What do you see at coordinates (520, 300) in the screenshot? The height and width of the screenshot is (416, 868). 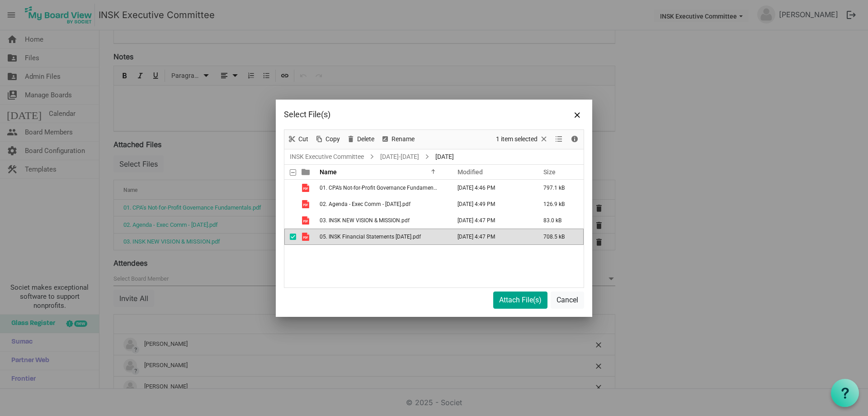 I see `button: Attach File(s)` at bounding box center [520, 300].